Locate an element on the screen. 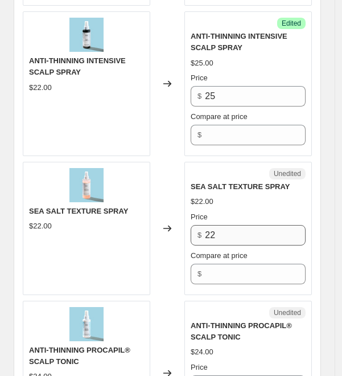 The height and width of the screenshot is (376, 342). span: Edited is located at coordinates (292, 23).